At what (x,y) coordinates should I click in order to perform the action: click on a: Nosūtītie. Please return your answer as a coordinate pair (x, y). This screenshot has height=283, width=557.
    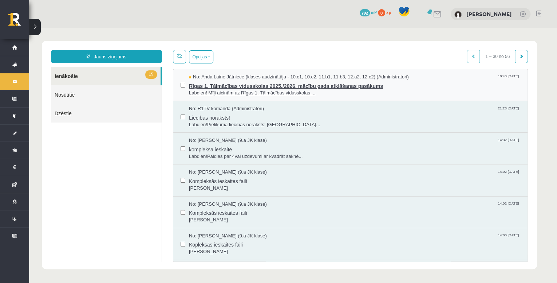
    Looking at the image, I should click on (77, 66).